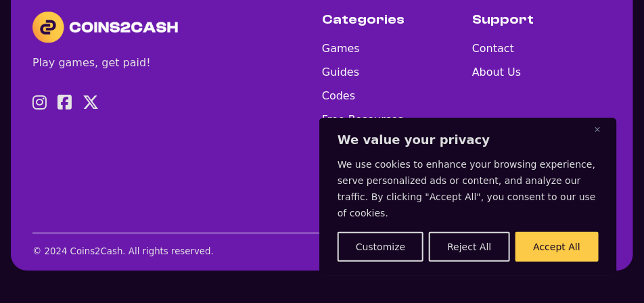 Image resolution: width=644 pixels, height=303 pixels. What do you see at coordinates (469, 247) in the screenshot?
I see `button: Reject All` at bounding box center [469, 247].